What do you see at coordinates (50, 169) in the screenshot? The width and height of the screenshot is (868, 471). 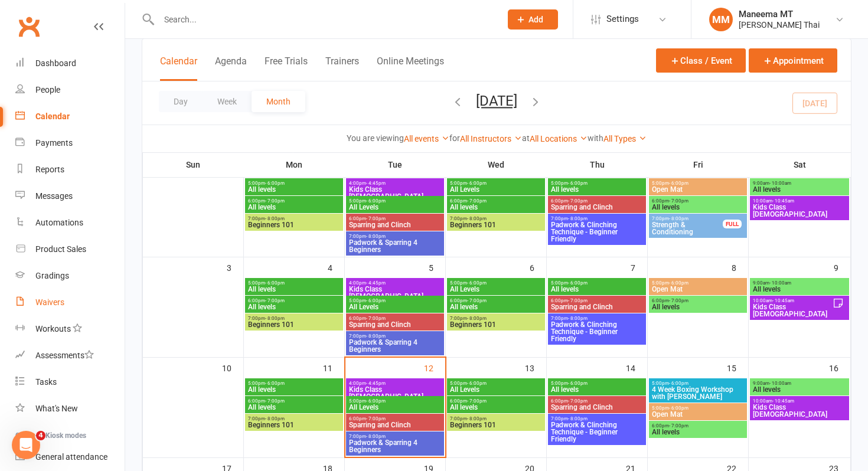 I see `div: Reports` at bounding box center [50, 169].